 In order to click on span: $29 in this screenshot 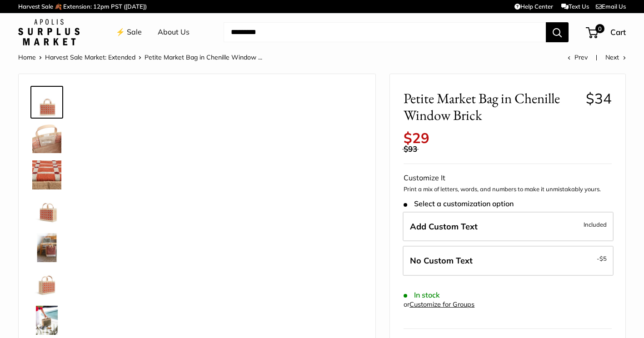, I will do `click(416, 137)`.